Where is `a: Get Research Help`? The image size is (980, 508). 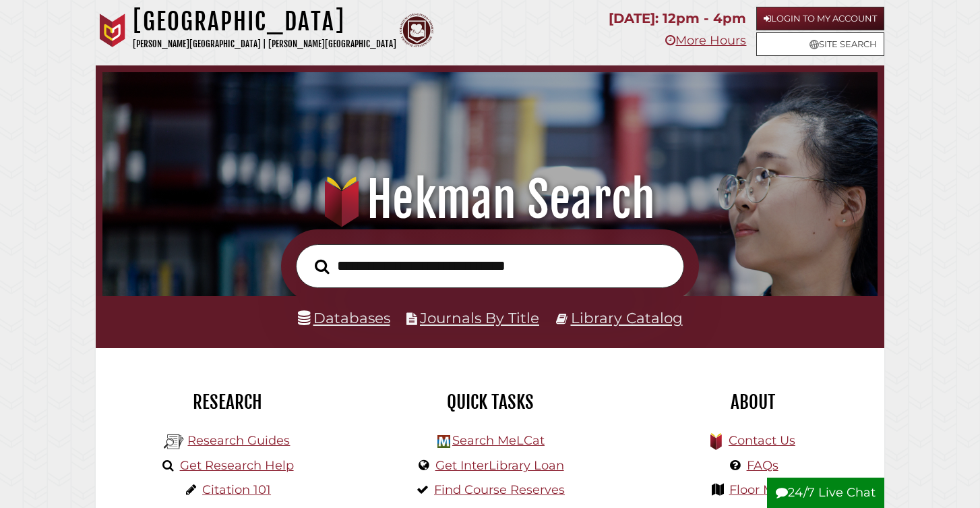
a: Get Research Help is located at coordinates (237, 465).